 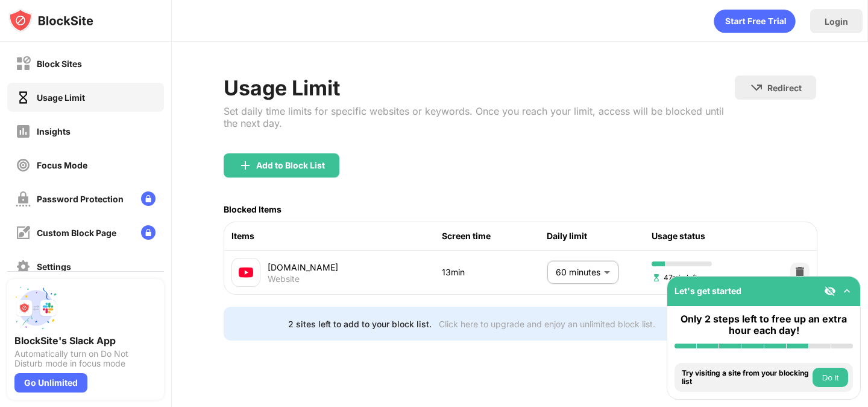 What do you see at coordinates (85, 340) in the screenshot?
I see `div: BlockSite's Slack App` at bounding box center [85, 340].